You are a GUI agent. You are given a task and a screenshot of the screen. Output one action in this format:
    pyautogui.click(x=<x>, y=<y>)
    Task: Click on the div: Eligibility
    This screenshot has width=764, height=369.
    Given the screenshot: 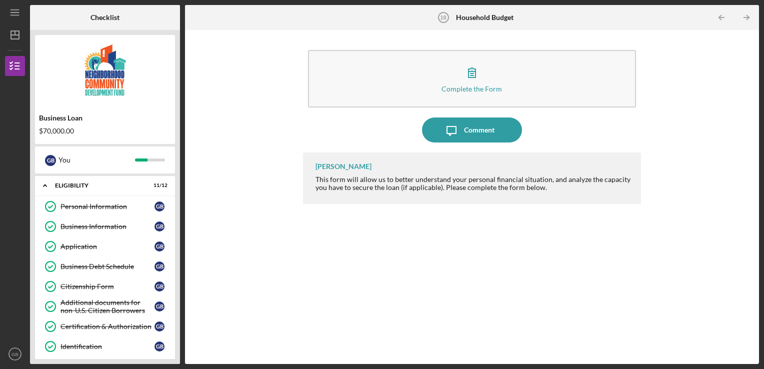 What is the action you would take?
    pyautogui.click(x=99, y=186)
    